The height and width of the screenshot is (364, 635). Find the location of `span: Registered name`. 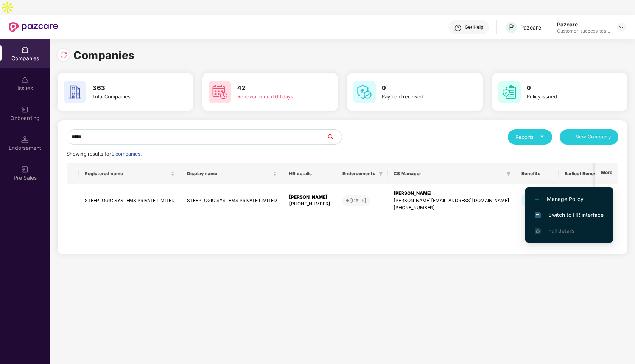

span: Registered name is located at coordinates (127, 174).